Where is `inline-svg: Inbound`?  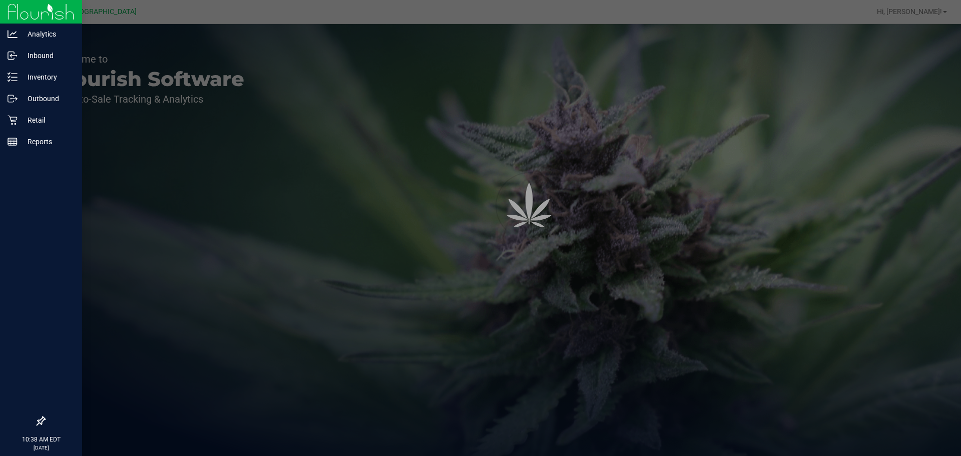
inline-svg: Inbound is located at coordinates (13, 56).